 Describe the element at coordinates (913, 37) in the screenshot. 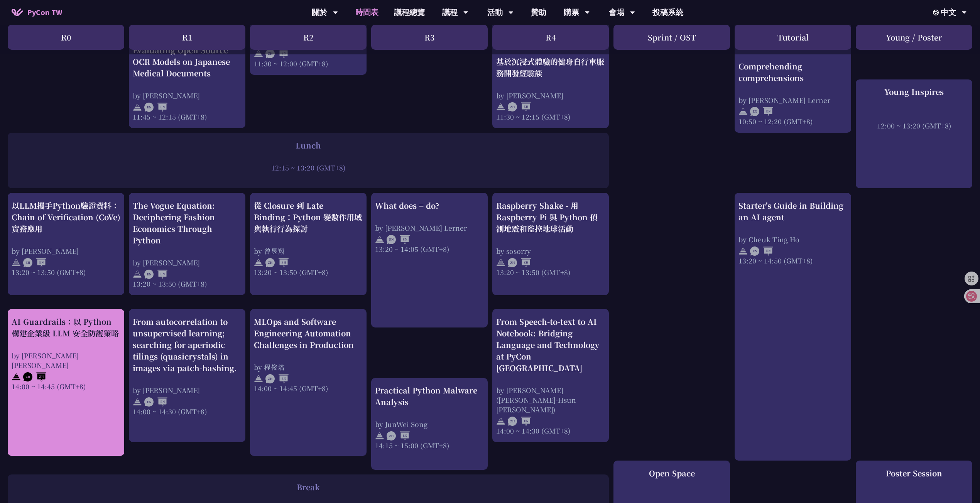

I see `div: Young / Poster` at that location.